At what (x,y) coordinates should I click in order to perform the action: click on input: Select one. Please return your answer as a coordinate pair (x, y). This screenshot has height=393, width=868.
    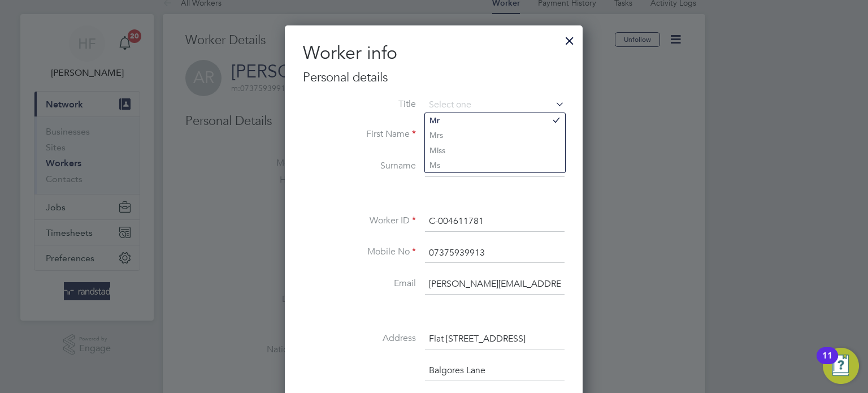
    Looking at the image, I should click on (494, 105).